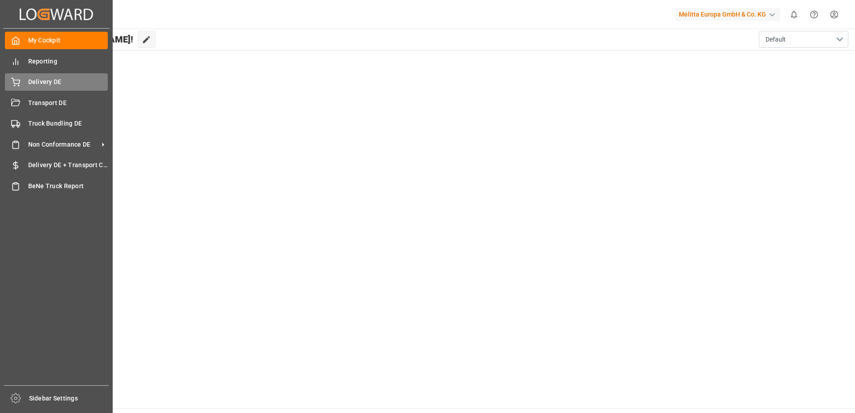  Describe the element at coordinates (56, 102) in the screenshot. I see `a: Transport DE` at that location.